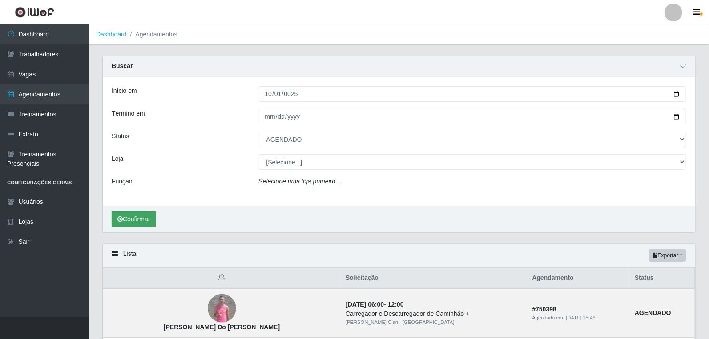  Describe the element at coordinates (122, 66) in the screenshot. I see `strong: Buscar` at that location.